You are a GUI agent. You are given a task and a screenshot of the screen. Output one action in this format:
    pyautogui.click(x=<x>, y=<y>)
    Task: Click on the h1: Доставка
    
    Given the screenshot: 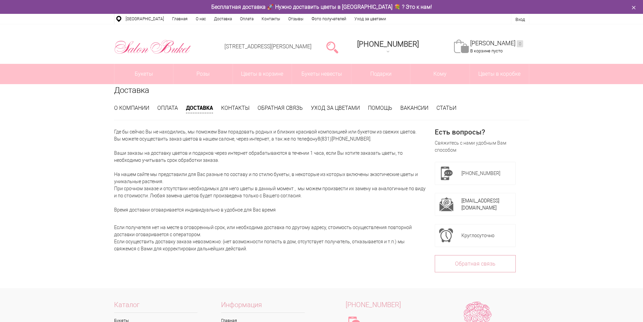 What is the action you would take?
    pyautogui.click(x=322, y=90)
    